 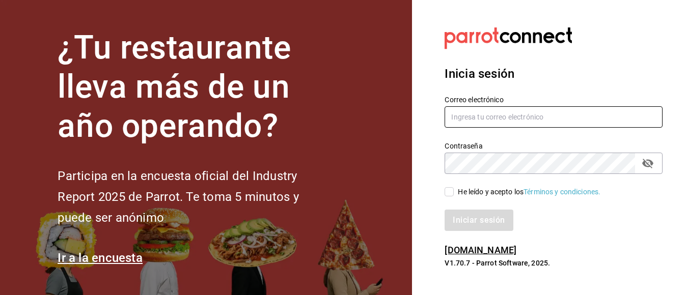 I want to click on h1: ¿Tu restaurante lleva más de un año operando?, so click(x=195, y=87).